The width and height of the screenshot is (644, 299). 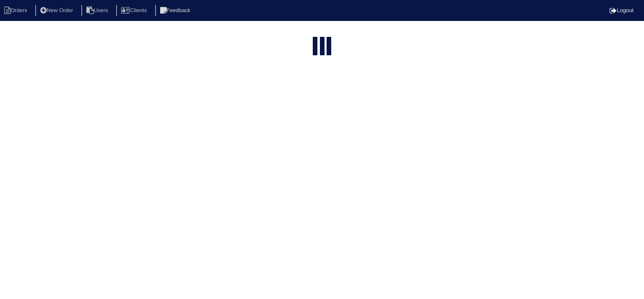 What do you see at coordinates (176, 10) in the screenshot?
I see `li: Feedback` at bounding box center [176, 10].